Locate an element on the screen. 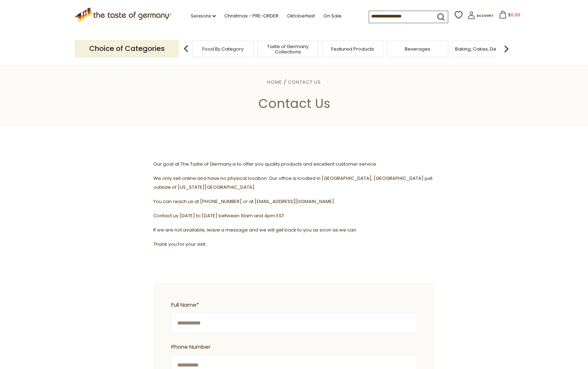 The height and width of the screenshot is (369, 588). button: $0.00 is located at coordinates (509, 16).